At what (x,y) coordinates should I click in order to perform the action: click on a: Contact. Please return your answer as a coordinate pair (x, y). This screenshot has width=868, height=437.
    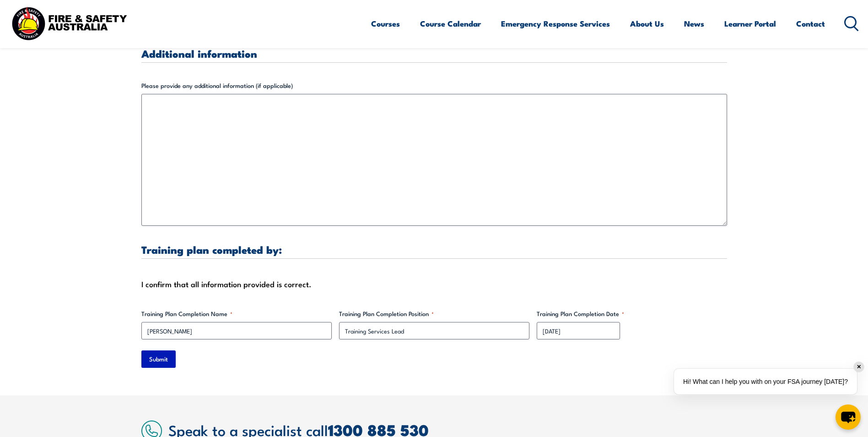
    Looking at the image, I should click on (811, 23).